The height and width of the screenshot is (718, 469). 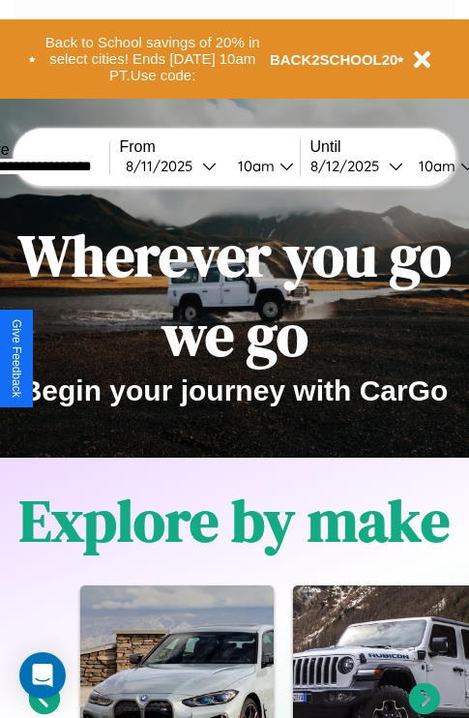 I want to click on div: Give Feedback, so click(x=16, y=358).